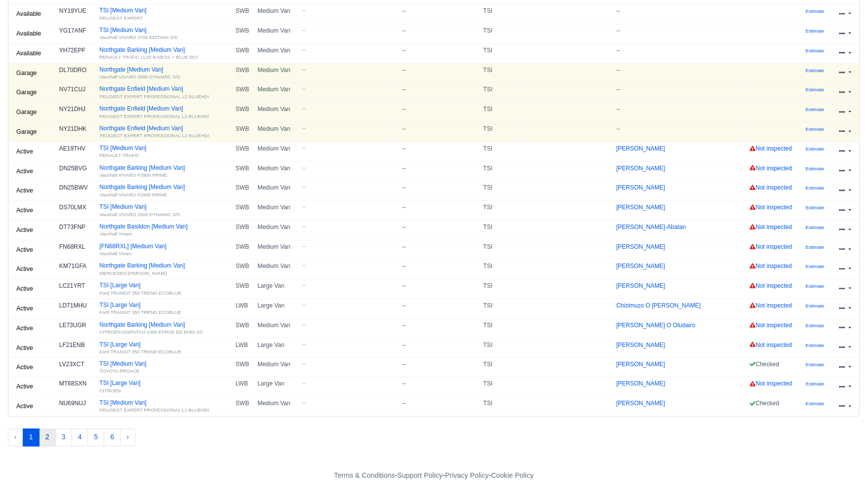 The width and height of the screenshot is (868, 497). I want to click on a: Northgate Basildon [Medium Van]Vauxhall Vivaro, so click(165, 230).